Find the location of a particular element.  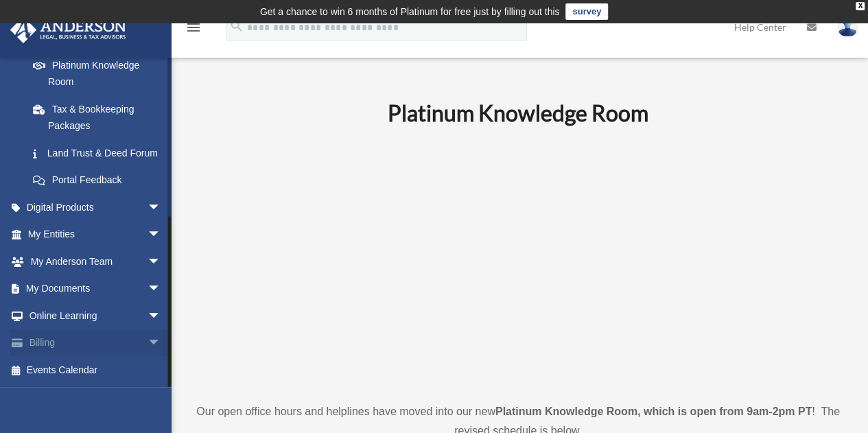

strong: Platinum Knowledge Room, which is open from 9am-2pm PT is located at coordinates (653, 412).